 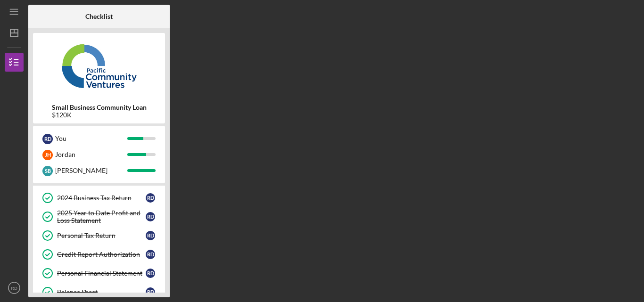 I want to click on div: J H, so click(x=48, y=155).